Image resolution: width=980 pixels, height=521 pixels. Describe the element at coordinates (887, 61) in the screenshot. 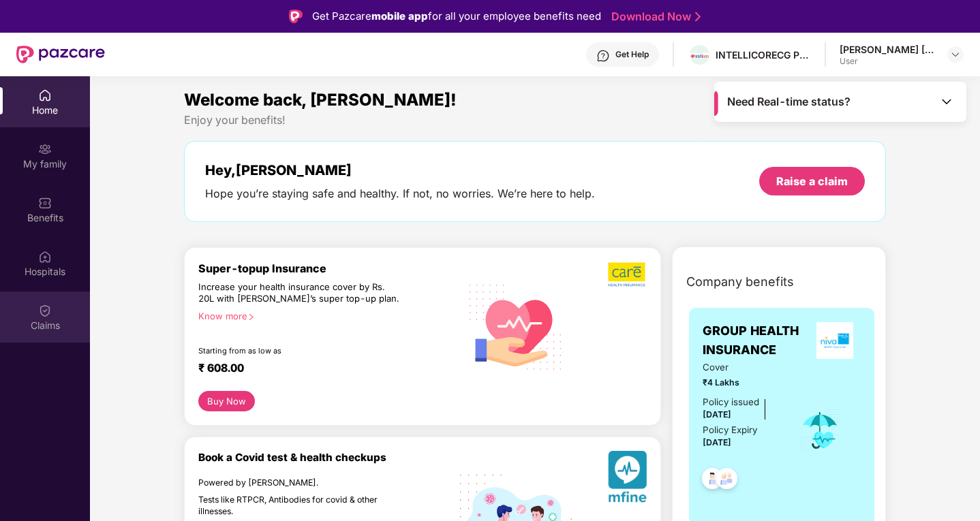

I see `div: User` at that location.